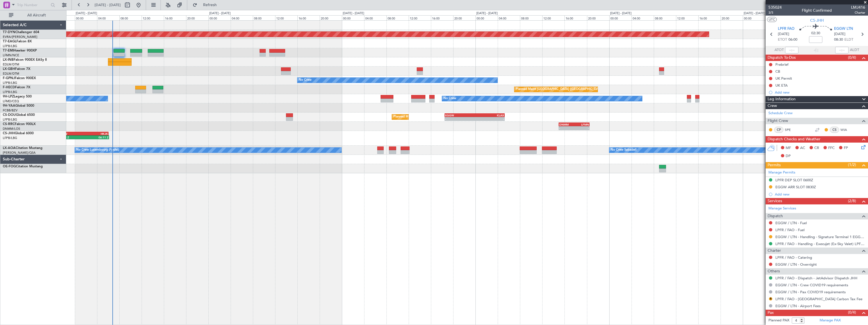 The image size is (868, 325). I want to click on a: F-HECDFalcon 7X, so click(17, 87).